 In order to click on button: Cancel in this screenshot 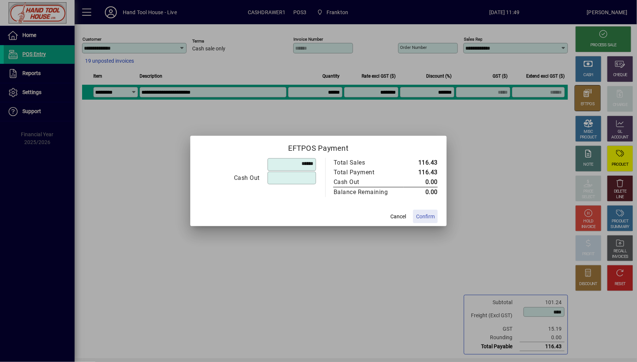, I will do `click(398, 217)`.